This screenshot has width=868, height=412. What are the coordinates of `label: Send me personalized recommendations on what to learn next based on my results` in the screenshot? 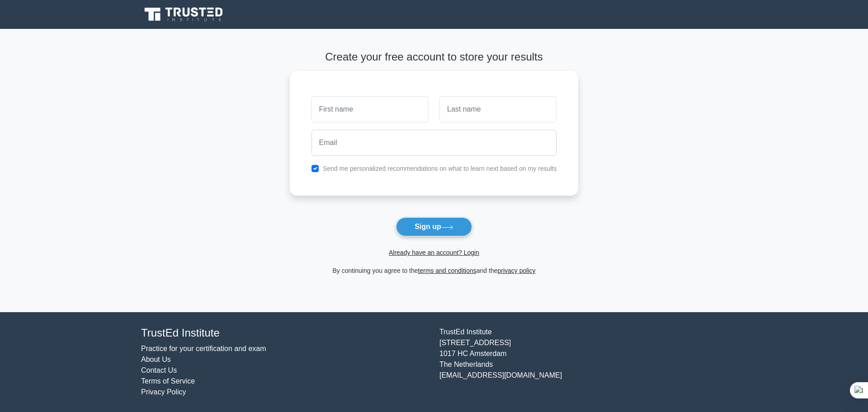 It's located at (440, 169).